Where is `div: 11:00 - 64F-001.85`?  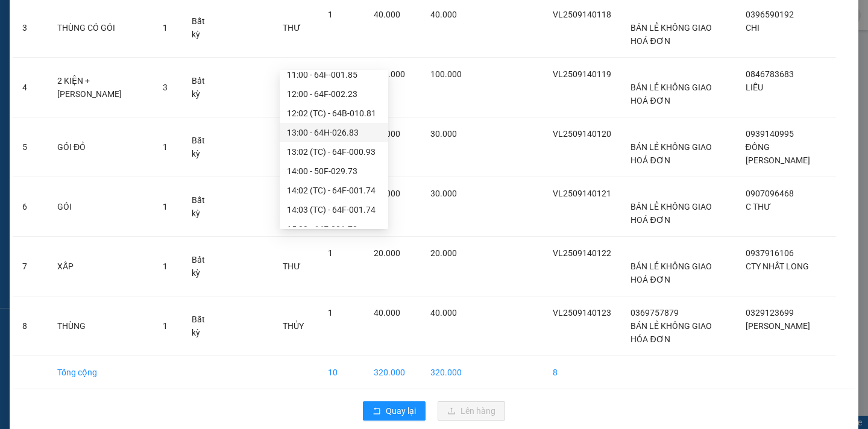 div: 11:00 - 64F-001.85 is located at coordinates (334, 75).